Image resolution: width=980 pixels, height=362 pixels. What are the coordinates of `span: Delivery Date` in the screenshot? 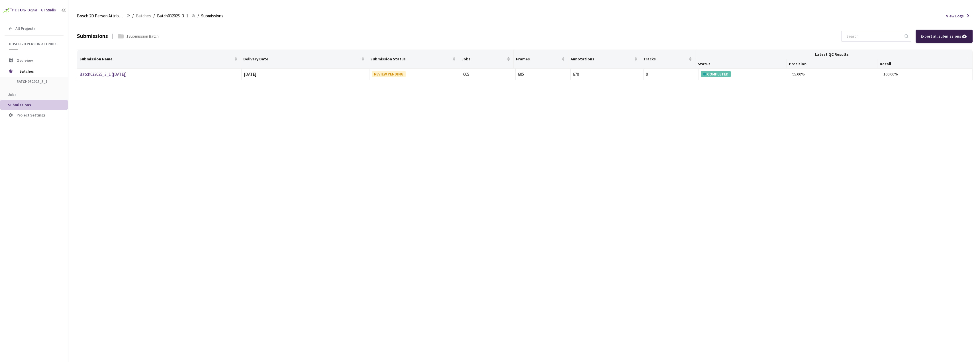 It's located at (302, 59).